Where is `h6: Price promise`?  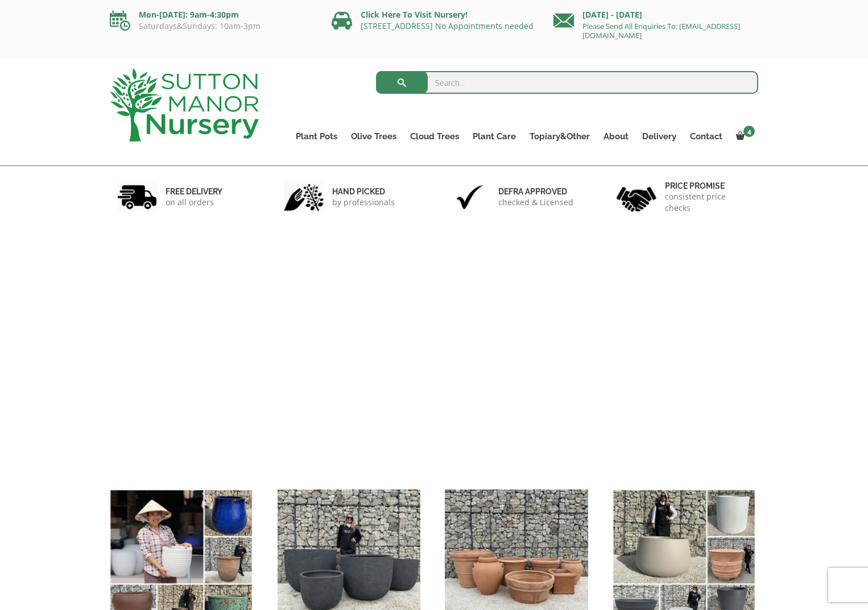
h6: Price promise is located at coordinates (708, 186).